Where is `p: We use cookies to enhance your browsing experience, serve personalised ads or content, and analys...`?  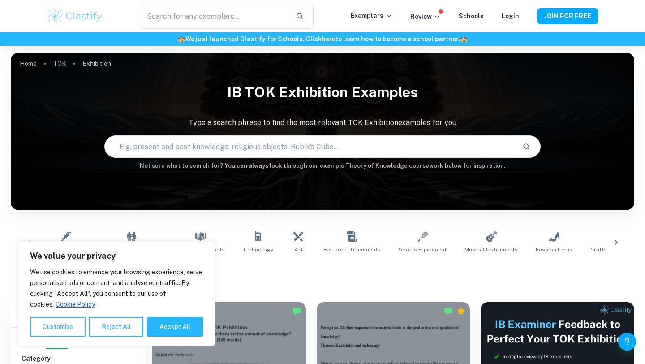
p: We use cookies to enhance your browsing experience, serve personalised ads or content, and analys... is located at coordinates (116, 288).